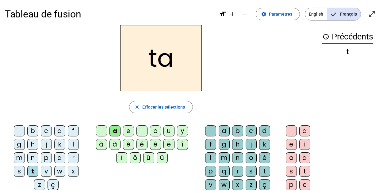  Describe the element at coordinates (232, 14) in the screenshot. I see `mat-icon: add` at that location.